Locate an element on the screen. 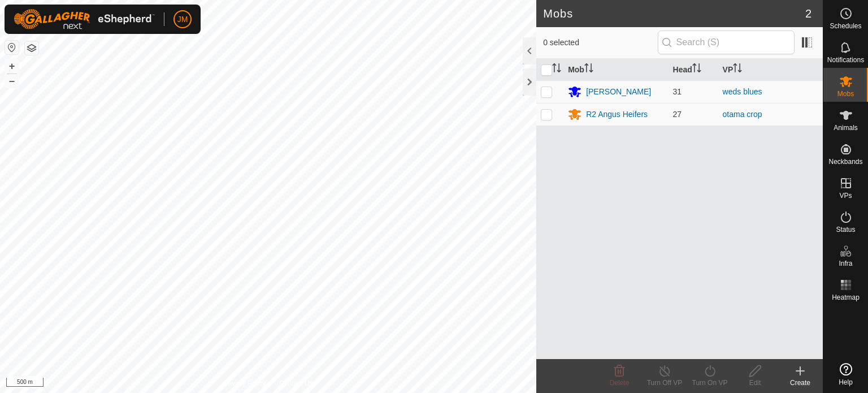  button: Reset Map is located at coordinates (12, 47).